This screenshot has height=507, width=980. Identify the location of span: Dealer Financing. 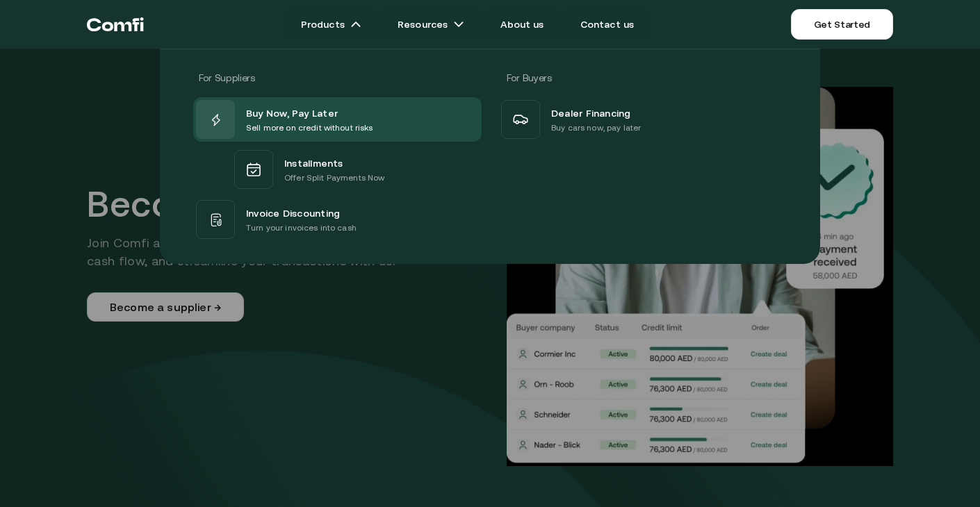
(591, 113).